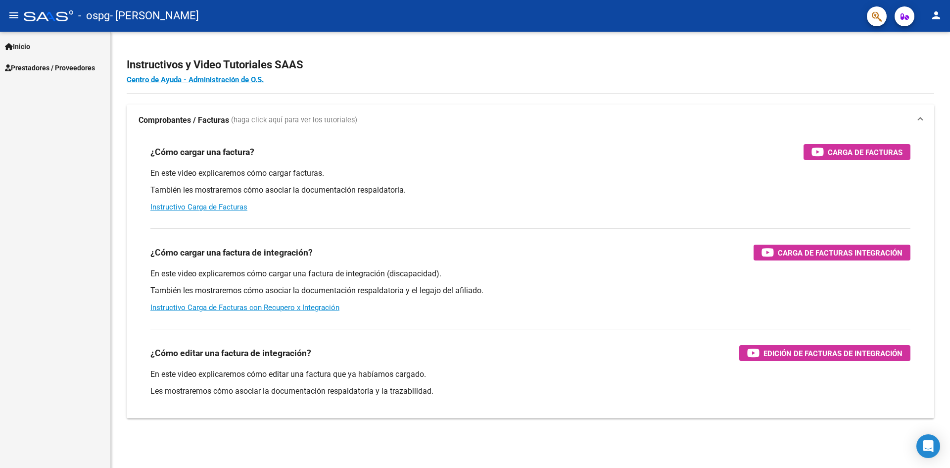 Image resolution: width=950 pixels, height=468 pixels. I want to click on h2: Instructivos y Video Tutoriales SAAS, so click(531, 65).